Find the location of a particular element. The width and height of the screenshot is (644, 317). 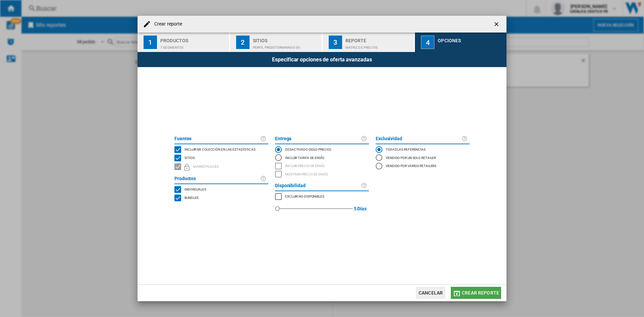

md-slider: red is located at coordinates (315, 209).